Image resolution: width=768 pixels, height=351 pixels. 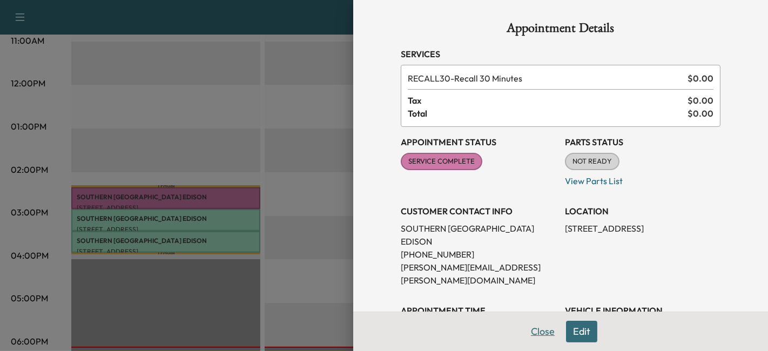 What do you see at coordinates (478, 142) in the screenshot?
I see `h3: Appointment Status` at bounding box center [478, 142].